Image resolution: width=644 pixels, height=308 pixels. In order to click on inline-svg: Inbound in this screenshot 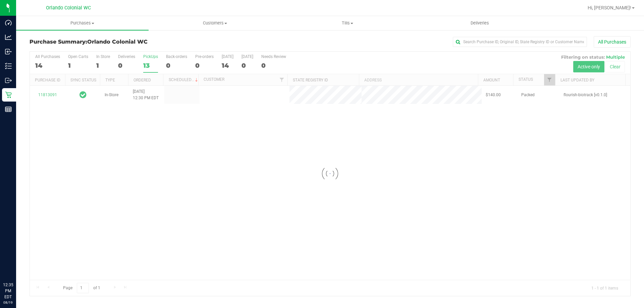, I will do `click(8, 51)`.